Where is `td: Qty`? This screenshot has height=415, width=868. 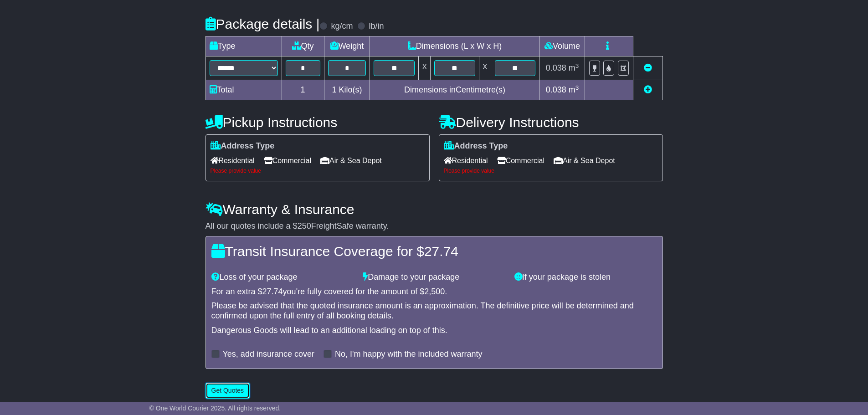 td: Qty is located at coordinates (302, 46).